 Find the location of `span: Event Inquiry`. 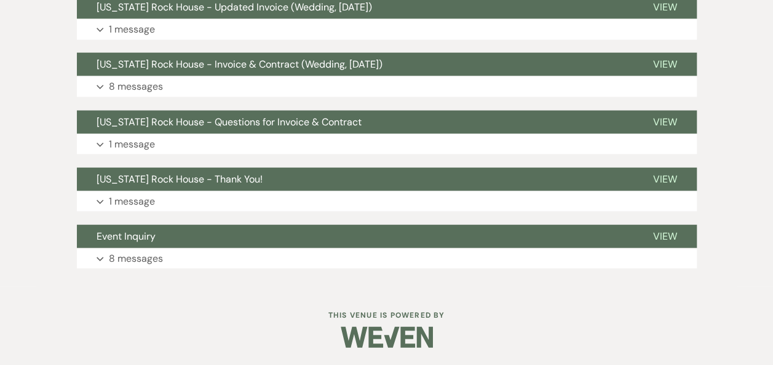

span: Event Inquiry is located at coordinates (126, 236).